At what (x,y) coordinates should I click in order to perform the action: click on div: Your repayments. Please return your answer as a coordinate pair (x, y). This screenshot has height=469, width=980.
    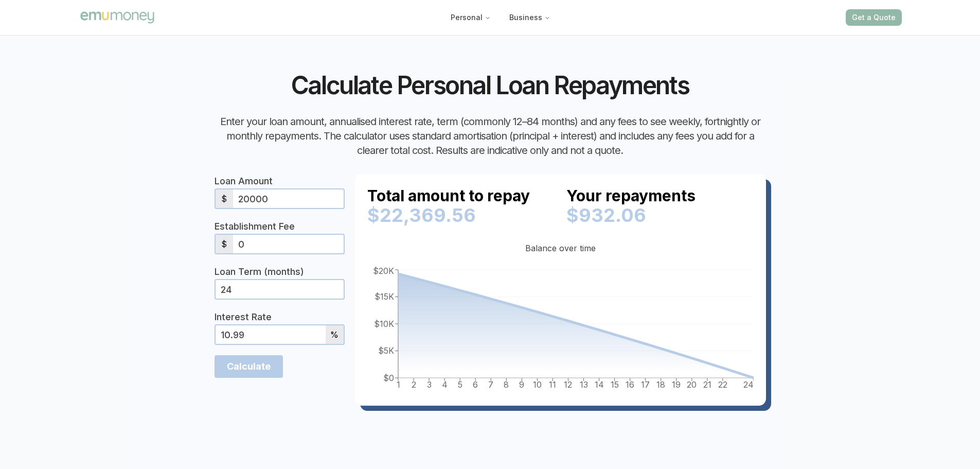
    Looking at the image, I should click on (660, 206).